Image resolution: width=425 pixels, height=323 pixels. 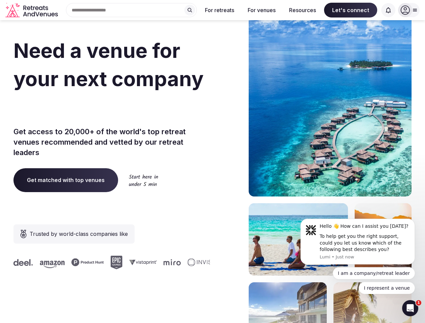 What do you see at coordinates (112, 142) in the screenshot?
I see `p: Get access to 20,000+ of the world's top retreat venues recommended and vetted by our retreat lea...` at bounding box center [112, 142].